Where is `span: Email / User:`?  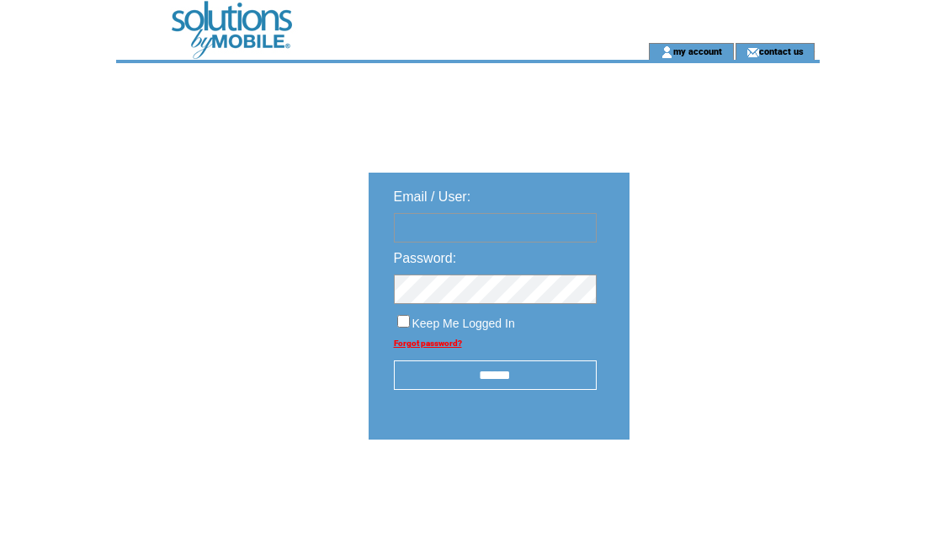
span: Email / User: is located at coordinates (433, 196).